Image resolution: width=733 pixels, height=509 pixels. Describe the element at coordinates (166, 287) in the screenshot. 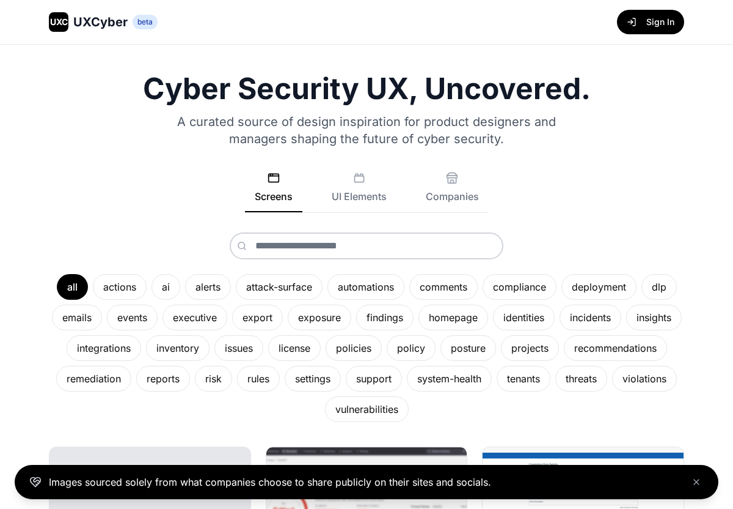

I see `div: ai` at that location.